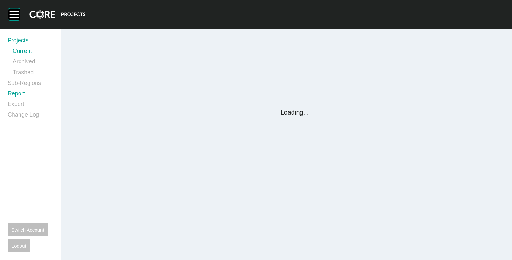 The width and height of the screenshot is (512, 260). I want to click on button: Switch Account, so click(28, 229).